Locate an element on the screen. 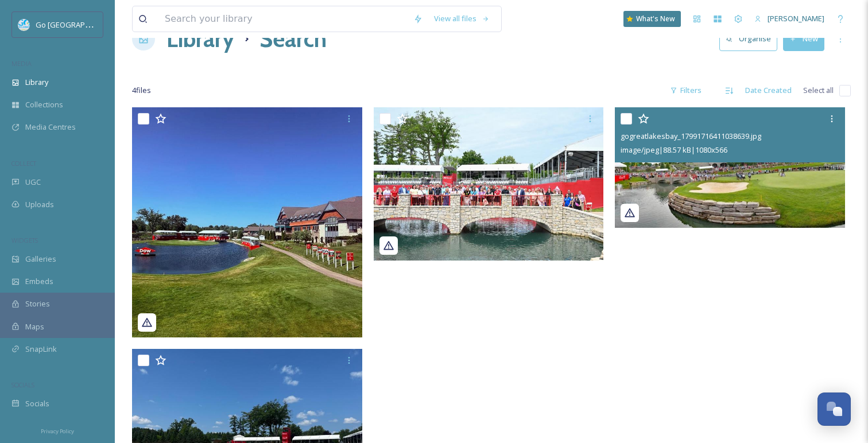  span: Uploads is located at coordinates (40, 204).